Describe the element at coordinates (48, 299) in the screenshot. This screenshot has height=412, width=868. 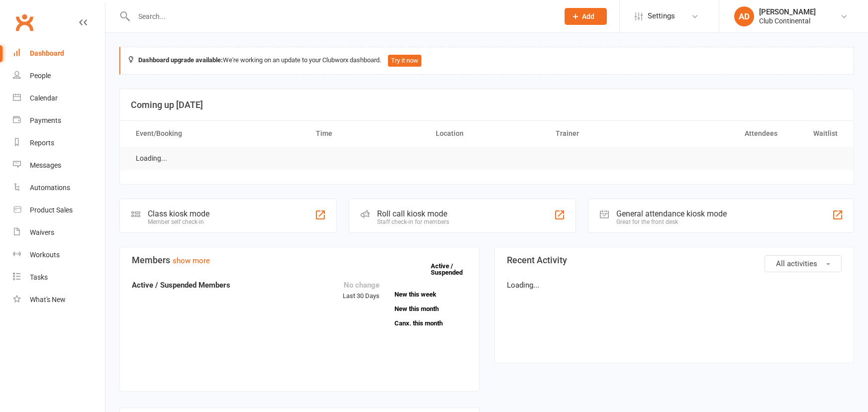
I see `div: What's New` at that location.